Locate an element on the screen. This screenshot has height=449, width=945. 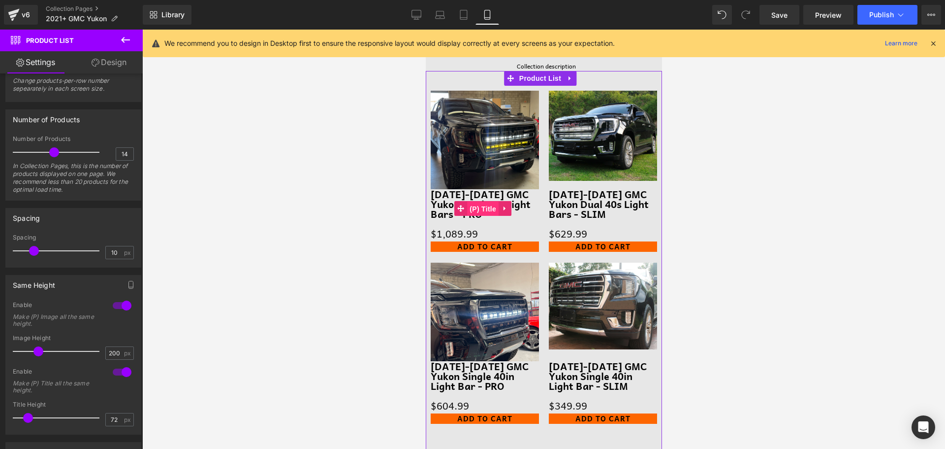
span: Preview is located at coordinates (829, 15).